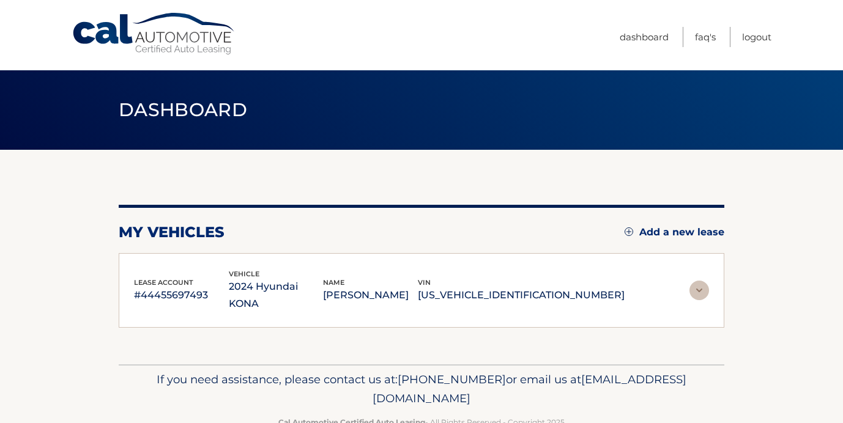 The width and height of the screenshot is (843, 423). What do you see at coordinates (276, 295) in the screenshot?
I see `p: 2024 Hyundai KONA` at bounding box center [276, 295].